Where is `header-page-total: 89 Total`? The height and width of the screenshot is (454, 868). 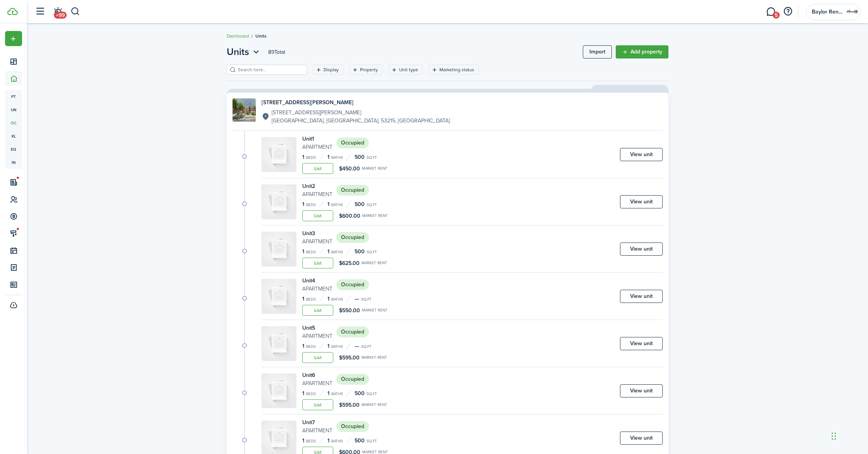 header-page-total: 89 Total is located at coordinates (276, 52).